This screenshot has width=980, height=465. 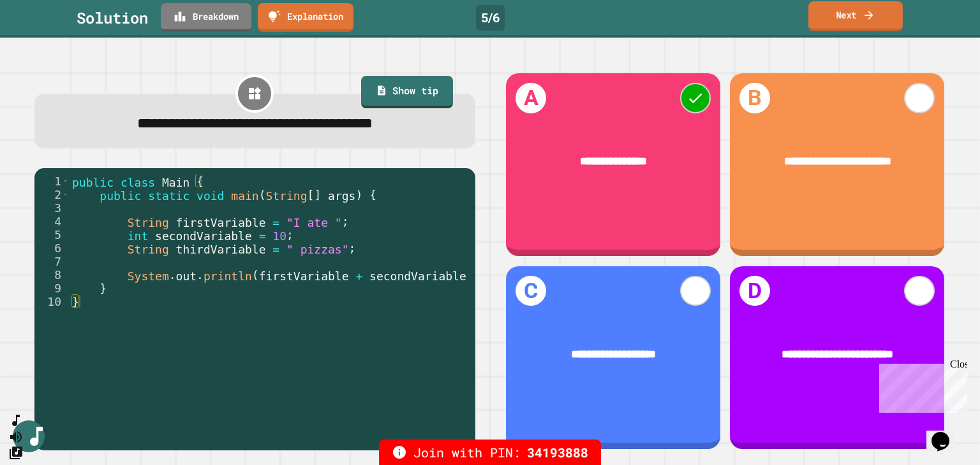 What do you see at coordinates (51, 208) in the screenshot?
I see `div: 3` at bounding box center [51, 208].